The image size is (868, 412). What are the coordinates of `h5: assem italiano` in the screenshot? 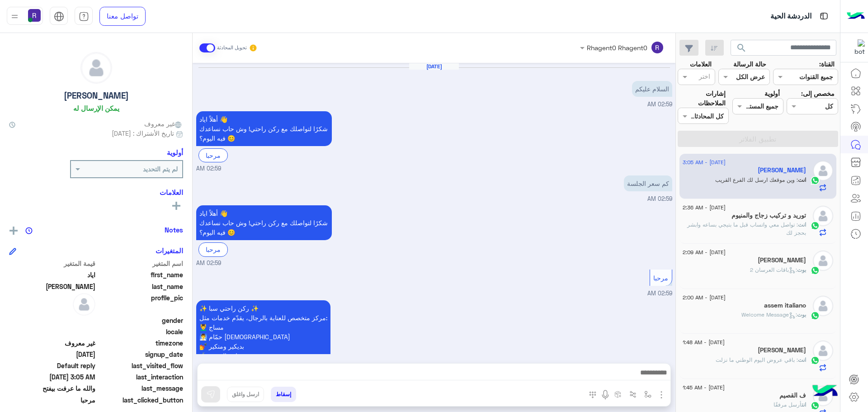 It's located at (785, 305).